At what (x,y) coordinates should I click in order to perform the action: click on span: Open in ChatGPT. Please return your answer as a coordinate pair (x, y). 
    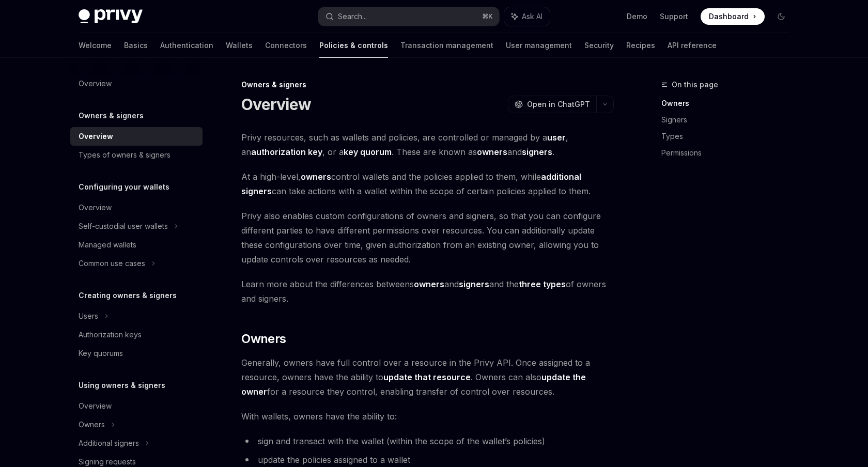
    Looking at the image, I should click on (559, 104).